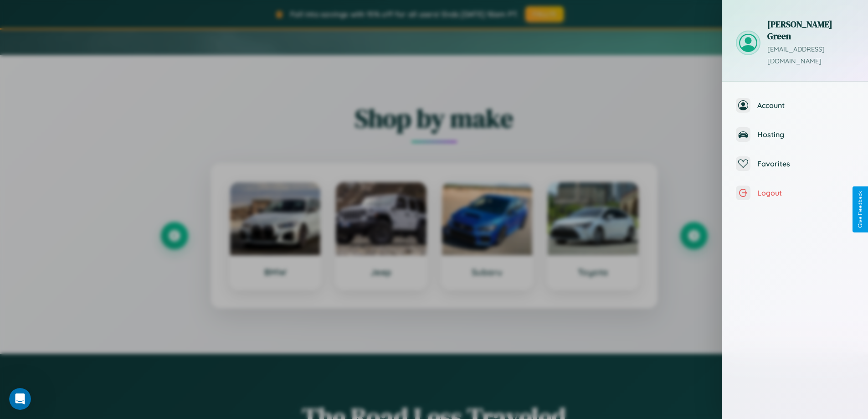 The height and width of the screenshot is (419, 868). I want to click on button: Account, so click(795, 105).